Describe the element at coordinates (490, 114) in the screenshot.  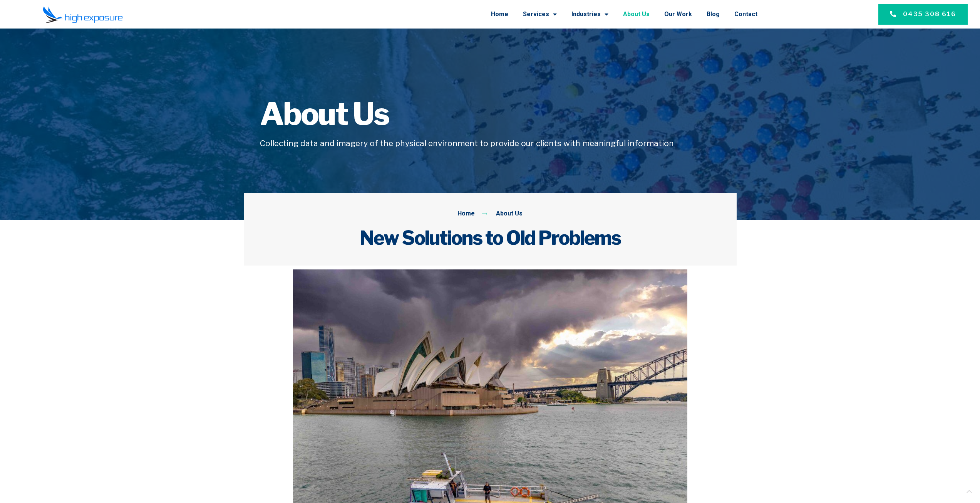
I see `h1: About Us` at that location.